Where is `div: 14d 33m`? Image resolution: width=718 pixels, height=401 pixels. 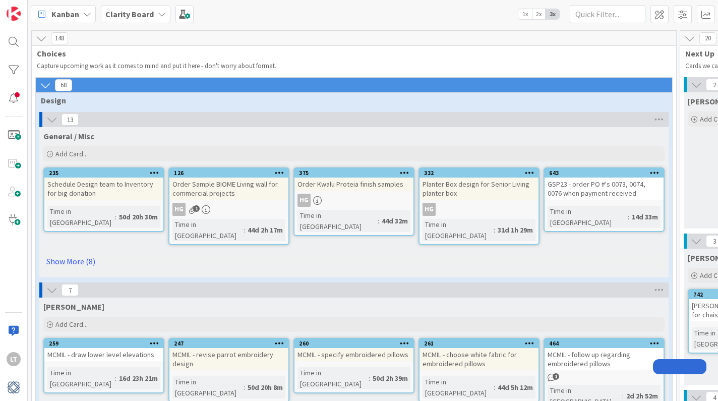
div: 14d 33m is located at coordinates (645, 217).